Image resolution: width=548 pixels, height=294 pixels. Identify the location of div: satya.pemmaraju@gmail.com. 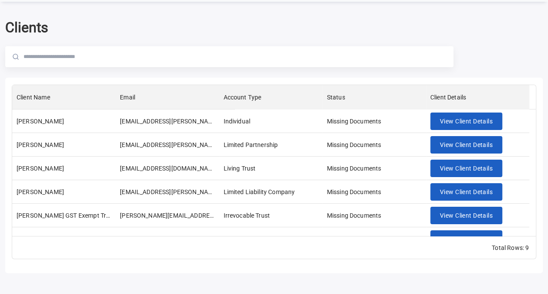
(167, 192).